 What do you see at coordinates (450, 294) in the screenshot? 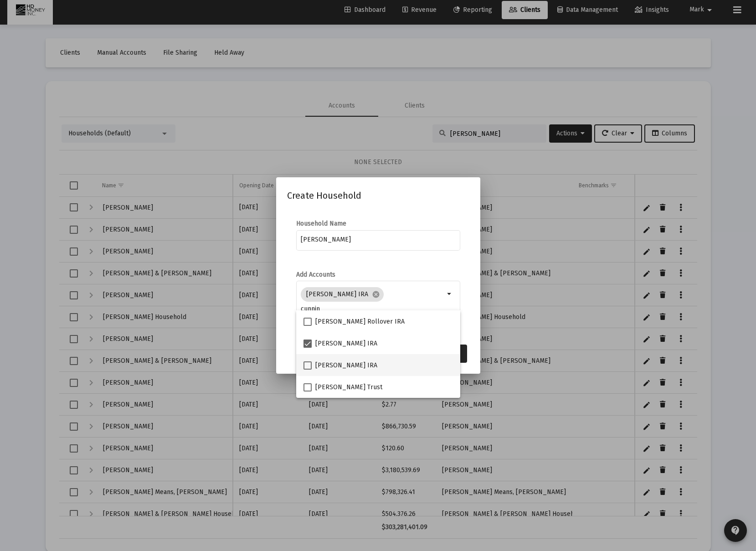
I see `mat-icon: arrow_drop_down` at bounding box center [450, 294].